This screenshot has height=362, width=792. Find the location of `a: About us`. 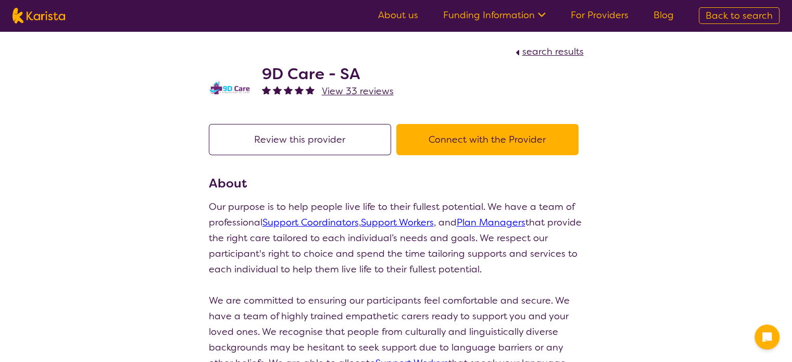

a: About us is located at coordinates (398, 15).